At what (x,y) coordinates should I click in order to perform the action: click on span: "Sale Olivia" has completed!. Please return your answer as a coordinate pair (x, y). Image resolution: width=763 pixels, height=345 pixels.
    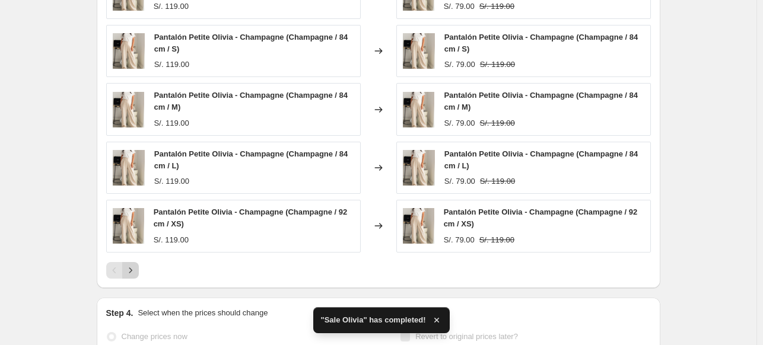
    Looking at the image, I should click on (373, 321).